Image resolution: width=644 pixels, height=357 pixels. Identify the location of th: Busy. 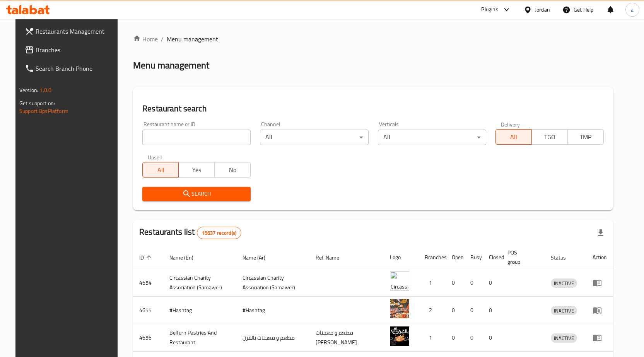
(474, 257).